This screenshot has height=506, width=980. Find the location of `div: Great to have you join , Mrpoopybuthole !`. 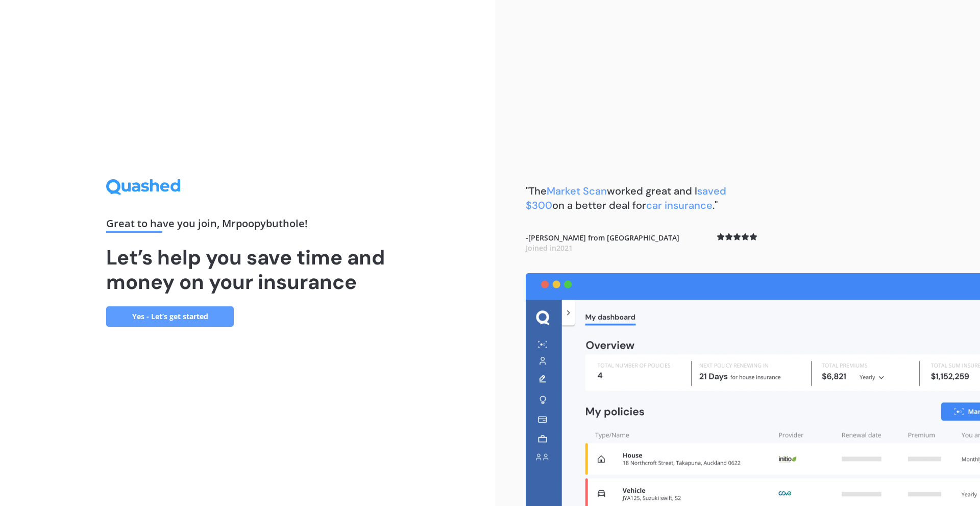

div: Great to have you join , Mrpoopybuthole ! is located at coordinates (247, 226).